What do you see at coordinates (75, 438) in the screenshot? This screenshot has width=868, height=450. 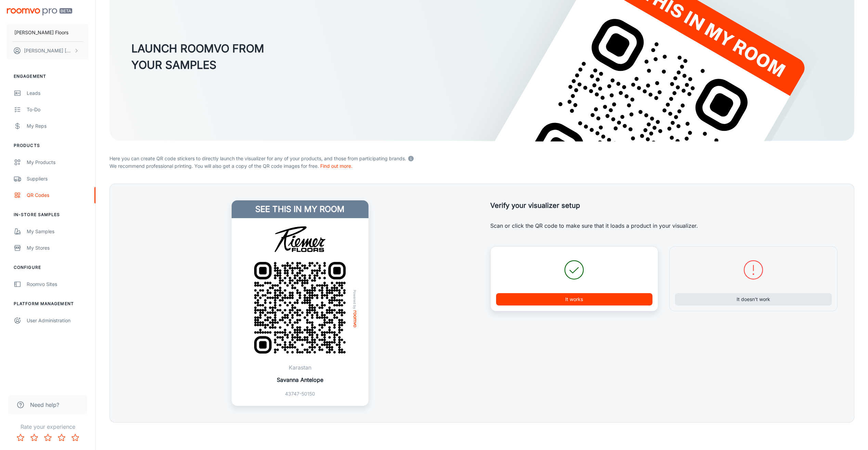 I see `button: Rate 5 star` at bounding box center [75, 438].